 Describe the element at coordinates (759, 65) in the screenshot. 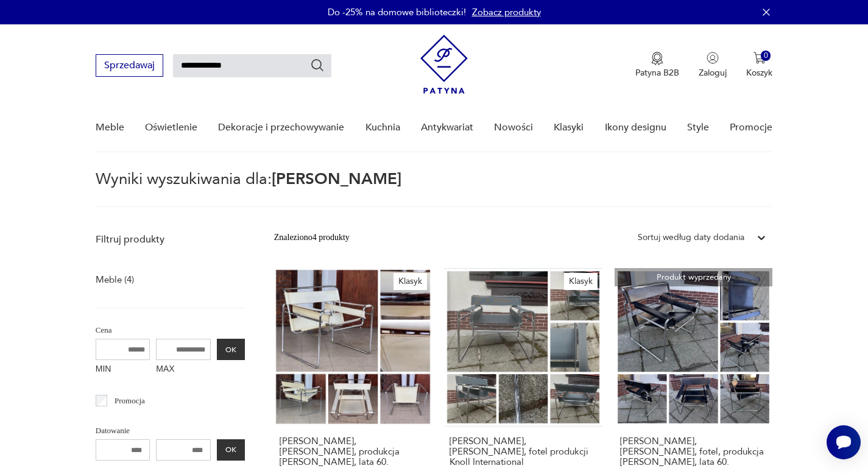

I see `button: 0Koszyk` at that location.